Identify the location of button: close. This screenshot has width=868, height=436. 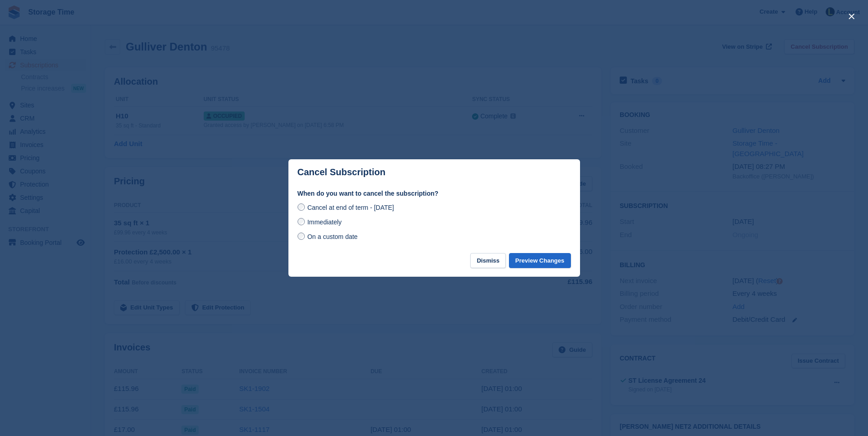
(851, 16).